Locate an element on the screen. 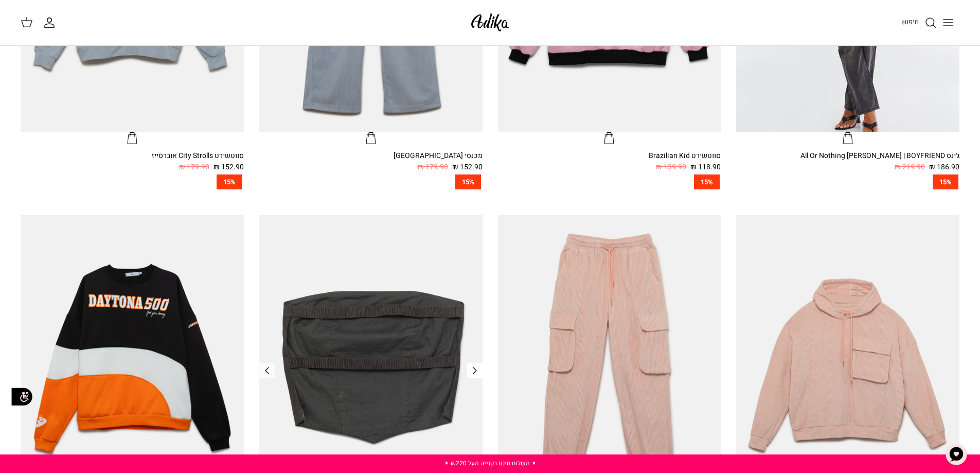 The width and height of the screenshot is (980, 473). span: 118.90 ₪ is located at coordinates (705, 167).